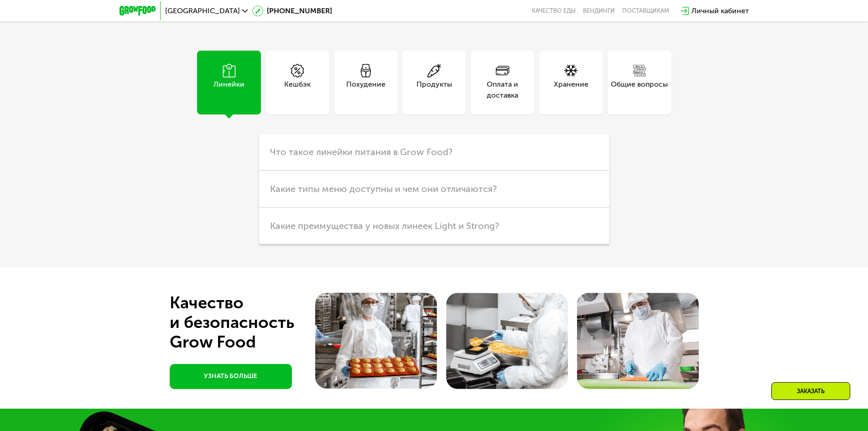  I want to click on div: Кешбэк, so click(297, 90).